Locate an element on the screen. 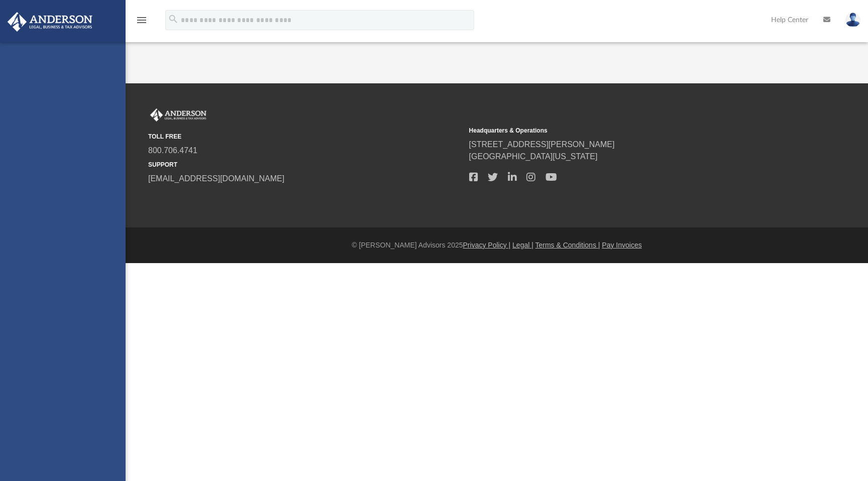 The image size is (868, 481). a: Legal | is located at coordinates (523, 245).